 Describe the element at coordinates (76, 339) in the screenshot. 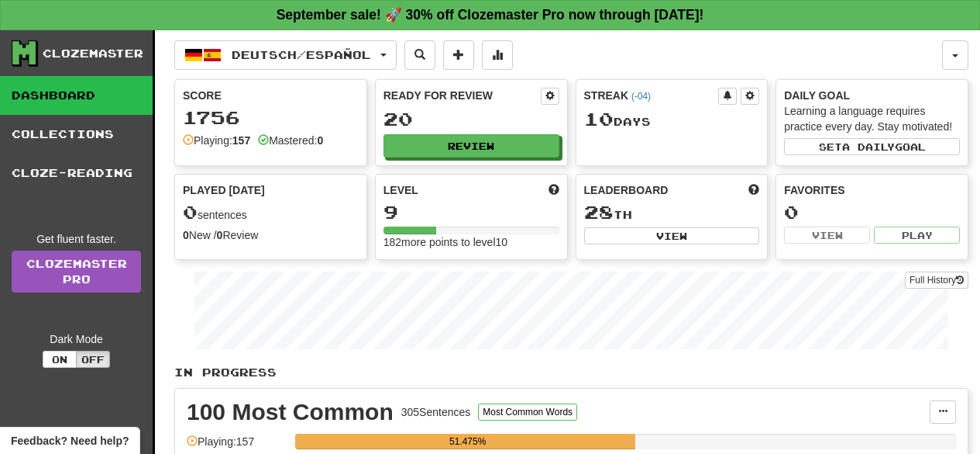

I see `div: Dark Mode` at that location.